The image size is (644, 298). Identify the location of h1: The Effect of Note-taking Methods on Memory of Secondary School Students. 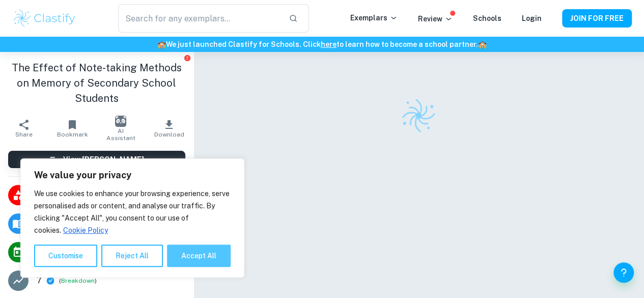
(96, 83).